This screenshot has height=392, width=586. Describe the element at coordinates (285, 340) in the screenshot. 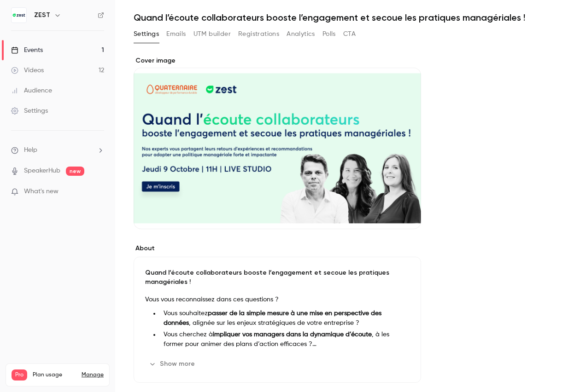

I see `li: Vous cherchez à , à les former pour animer des plans d’action efficaces ?` at that location.